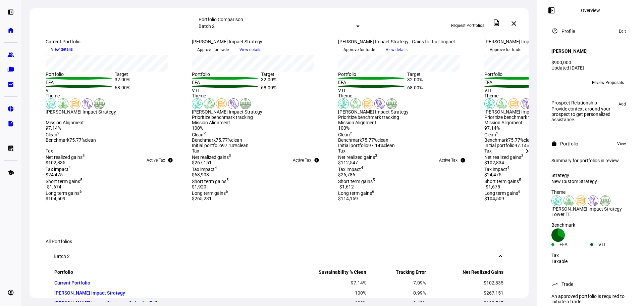 This screenshot has width=644, height=306. What do you see at coordinates (590, 31) in the screenshot?
I see `eth-panel-overview-card-header: Profile` at bounding box center [590, 31].